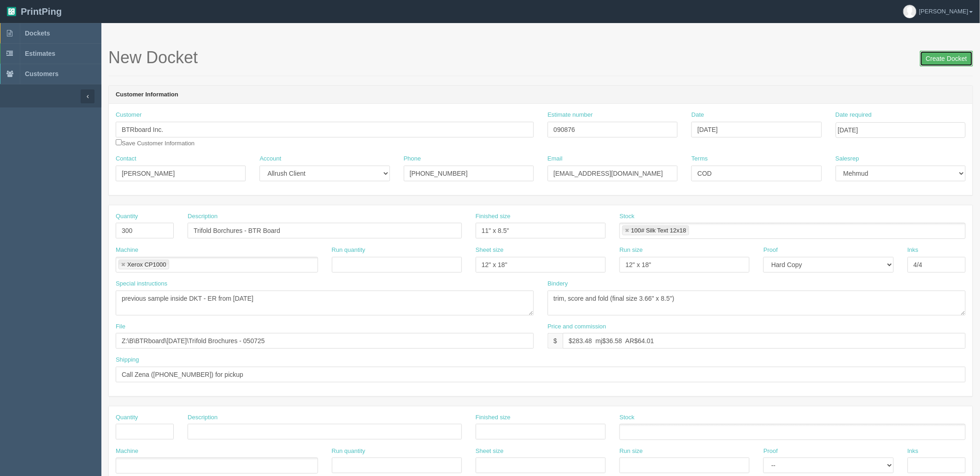 Image resolution: width=980 pixels, height=476 pixels. Describe the element at coordinates (325, 129) in the screenshot. I see `div: Save Customer Information` at that location.